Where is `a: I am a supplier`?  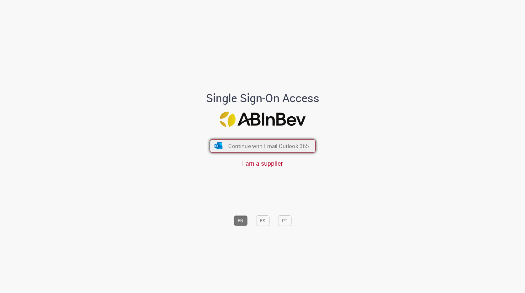 a: I am a supplier is located at coordinates (263, 163).